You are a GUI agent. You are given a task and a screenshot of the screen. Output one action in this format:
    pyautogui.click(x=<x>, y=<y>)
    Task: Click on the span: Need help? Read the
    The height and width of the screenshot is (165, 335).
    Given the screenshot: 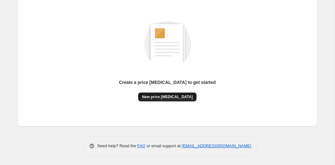 What is the action you would take?
    pyautogui.click(x=118, y=145)
    